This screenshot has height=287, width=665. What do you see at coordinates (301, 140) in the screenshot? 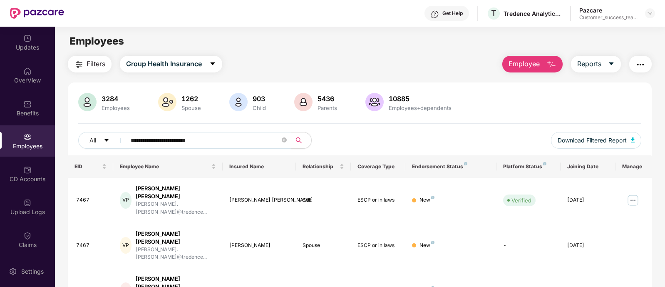
I see `button: search` at bounding box center [301, 140].